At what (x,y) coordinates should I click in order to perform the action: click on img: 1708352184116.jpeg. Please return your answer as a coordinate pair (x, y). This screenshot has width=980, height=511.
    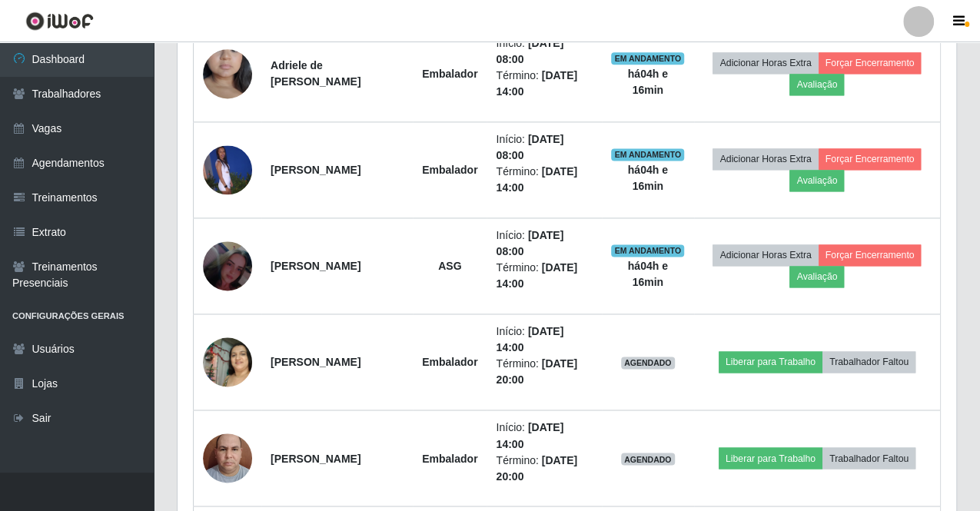
    Looking at the image, I should click on (228, 457).